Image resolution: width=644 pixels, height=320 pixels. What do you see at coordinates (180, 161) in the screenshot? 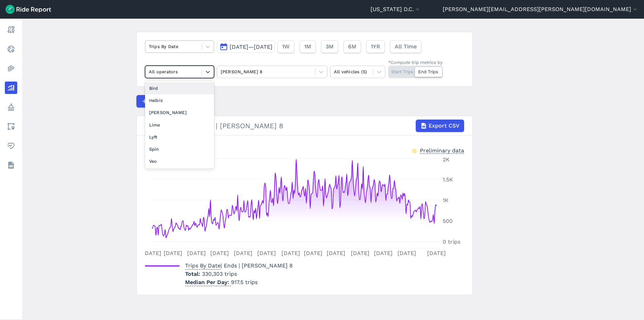
I see `div: Veo` at bounding box center [180, 161].